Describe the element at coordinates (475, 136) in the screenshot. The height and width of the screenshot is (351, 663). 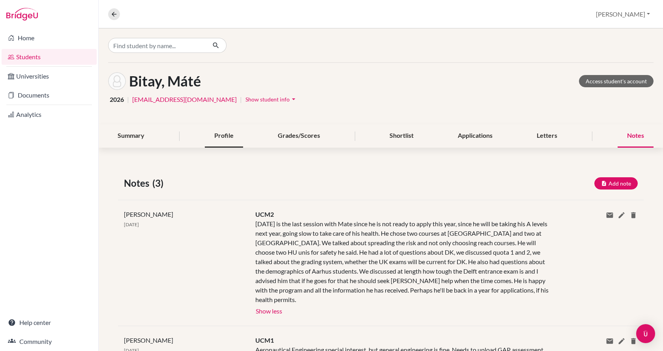
I see `div: Applications` at that location.